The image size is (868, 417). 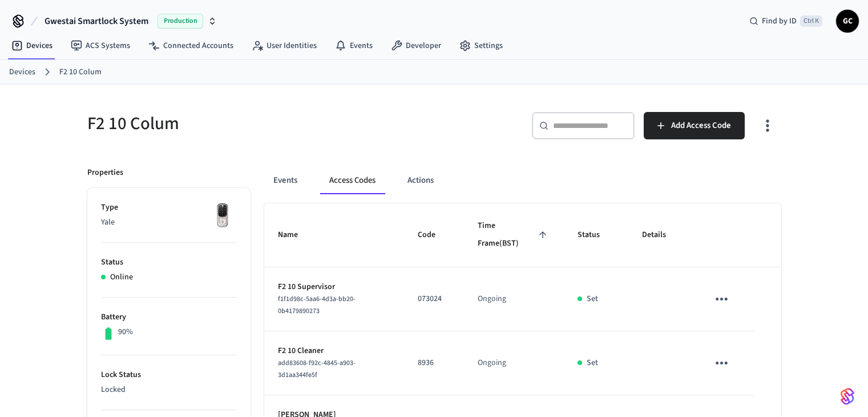 I want to click on p: 8936, so click(x=434, y=363).